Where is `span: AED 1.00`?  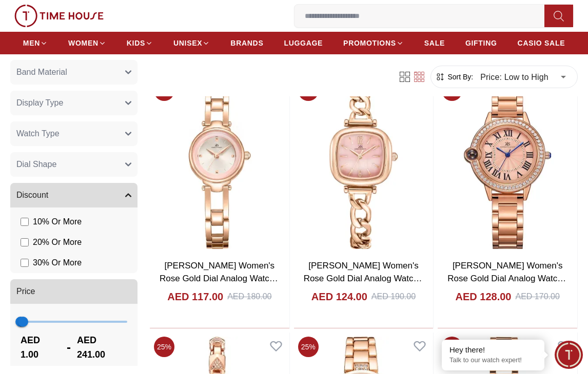
span: AED 1.00 is located at coordinates (41, 348).